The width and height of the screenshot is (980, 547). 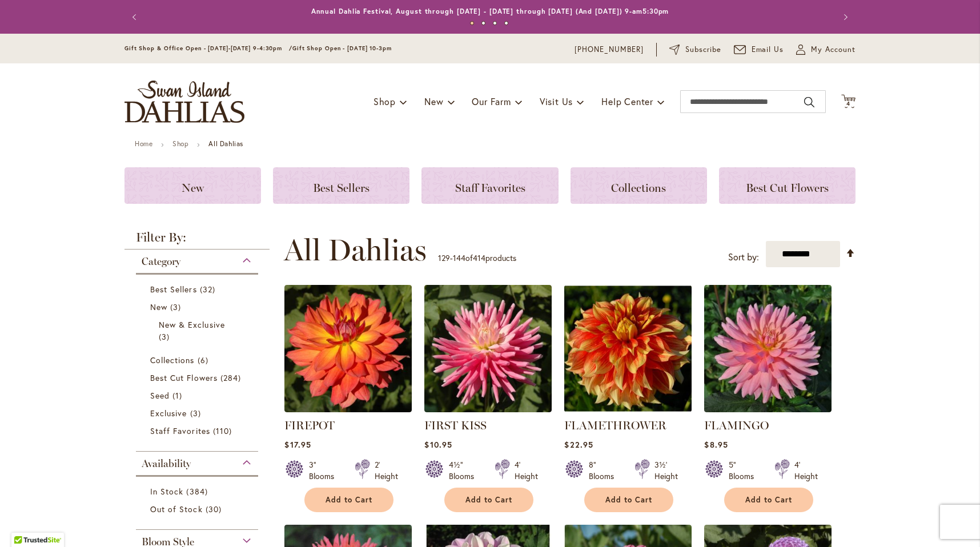 What do you see at coordinates (136, 17) in the screenshot?
I see `button: Previous` at bounding box center [136, 17].